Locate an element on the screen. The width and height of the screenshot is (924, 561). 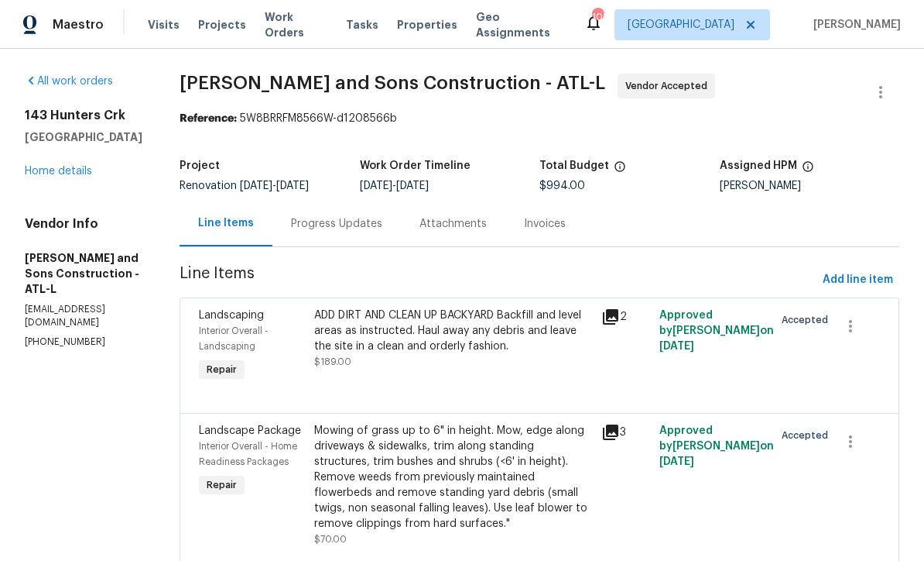
div: 108 is located at coordinates (597, 17).